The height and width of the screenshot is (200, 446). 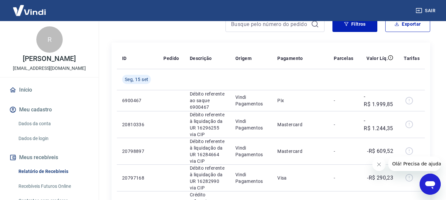 I want to click on p: Débito referente à liquidação da UR 16296255 via CIP, so click(x=207, y=125).